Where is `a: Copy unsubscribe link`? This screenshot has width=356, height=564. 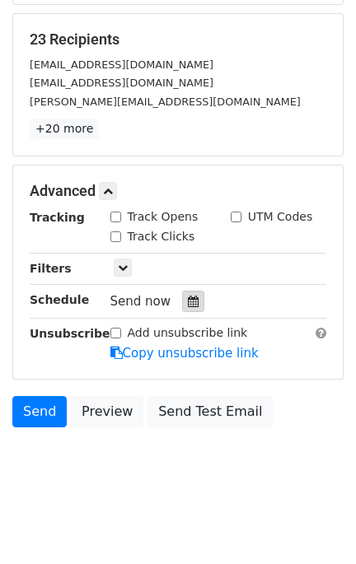
a: Copy unsubscribe link is located at coordinates (185, 353).